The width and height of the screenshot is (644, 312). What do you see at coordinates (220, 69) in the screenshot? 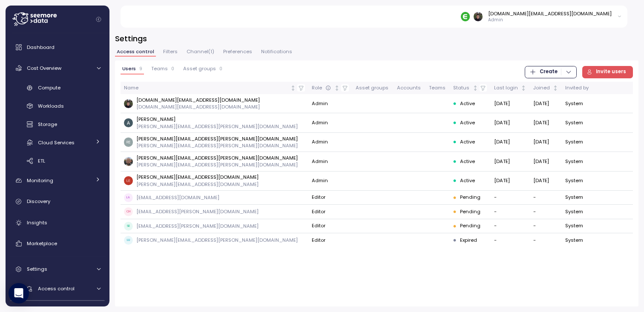
I see `p: 0` at bounding box center [220, 69].